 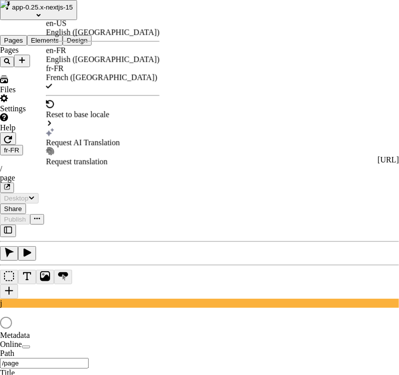 What do you see at coordinates (103, 24) in the screenshot?
I see `div: en-US` at bounding box center [103, 24].